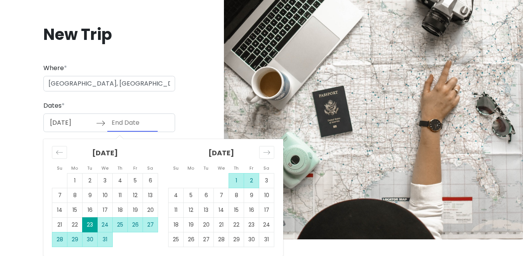 Image resolution: width=523 pixels, height=256 pixels. Describe the element at coordinates (90, 225) in the screenshot. I see `td: Selected as start date. Tuesday, December 23, 2025` at that location.